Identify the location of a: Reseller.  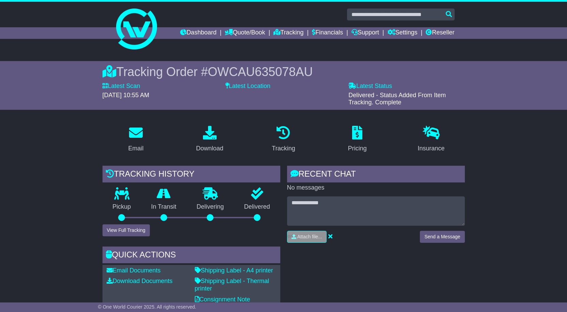
(440, 33).